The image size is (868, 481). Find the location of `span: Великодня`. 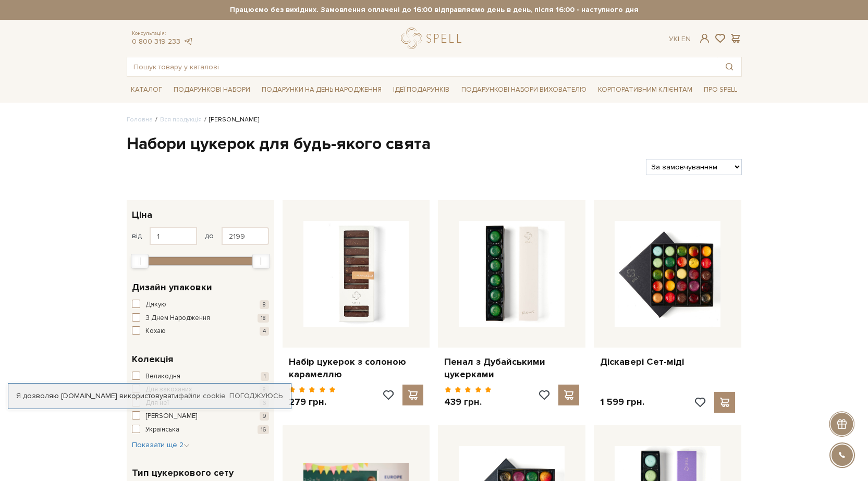

span: Великодня is located at coordinates (162, 377).